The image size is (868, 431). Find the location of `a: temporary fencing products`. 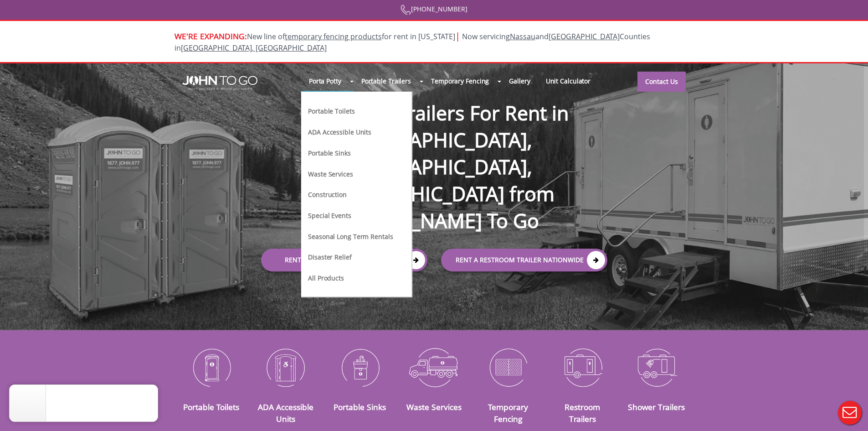

a: temporary fencing products is located at coordinates (333, 37).